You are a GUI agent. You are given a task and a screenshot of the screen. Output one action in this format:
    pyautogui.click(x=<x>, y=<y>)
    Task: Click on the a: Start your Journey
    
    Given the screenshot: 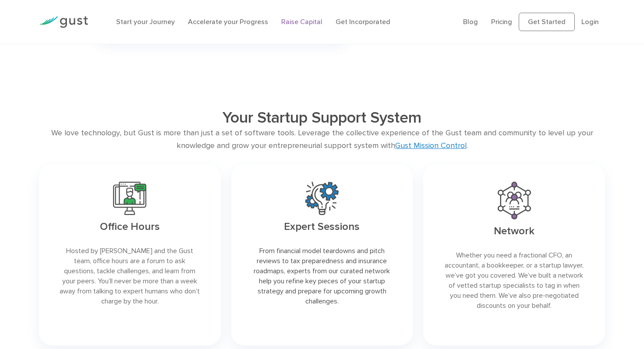 What is the action you would take?
    pyautogui.click(x=145, y=22)
    